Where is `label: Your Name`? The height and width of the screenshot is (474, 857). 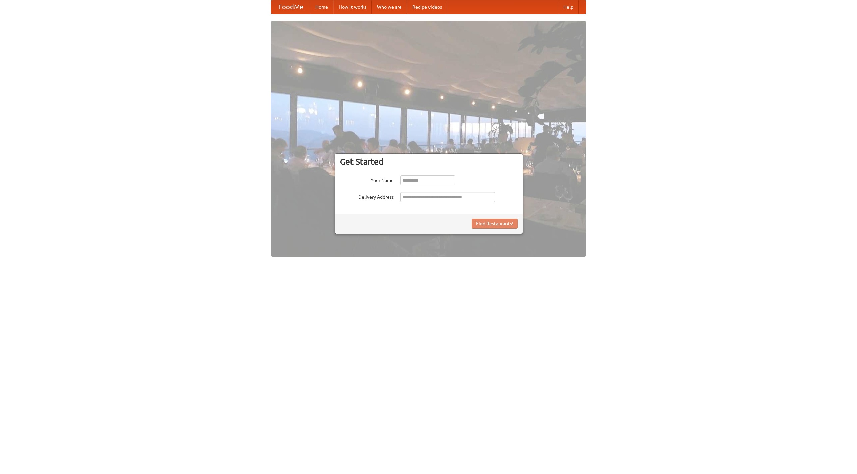 label: Your Name is located at coordinates (367, 179).